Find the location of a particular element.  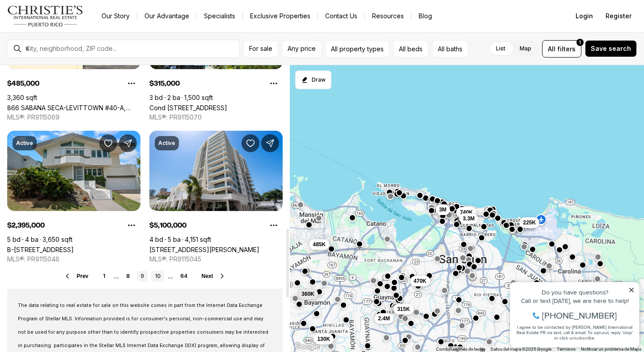

a: 8 is located at coordinates (128, 277).